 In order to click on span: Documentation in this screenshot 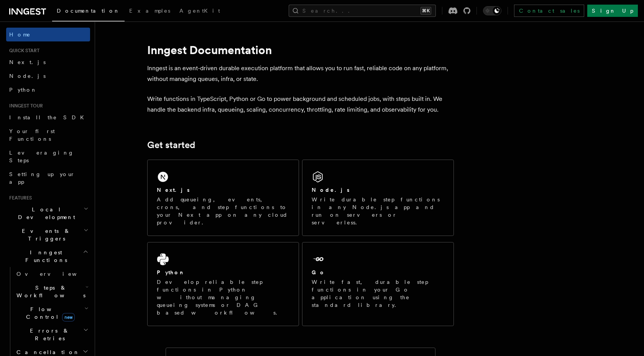, I will do `click(88, 11)`.